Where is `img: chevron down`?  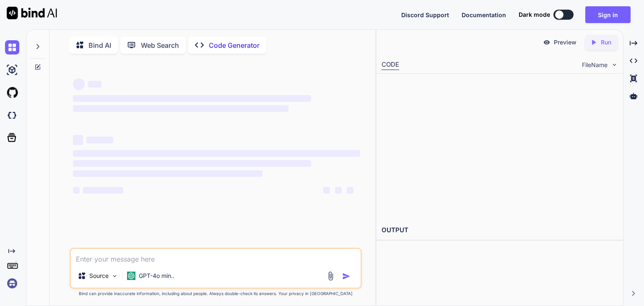
img: chevron down is located at coordinates (614, 64).